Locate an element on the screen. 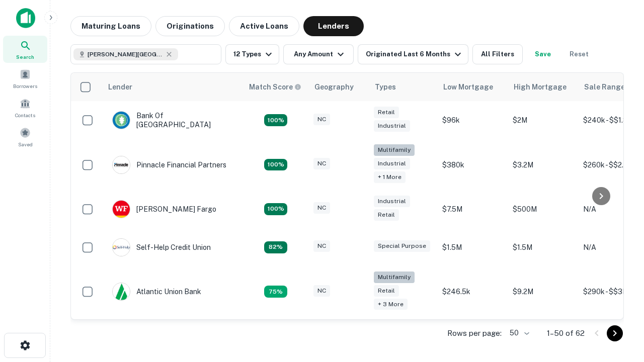 This screenshot has height=362, width=644. span: Saved is located at coordinates (25, 144).